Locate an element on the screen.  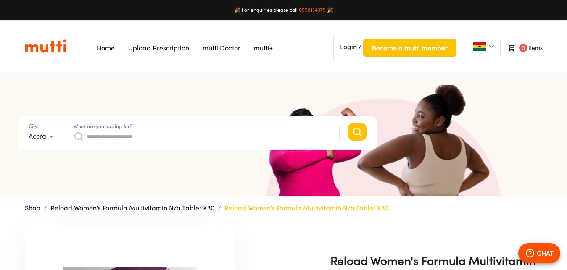
a: Navigates to mutti doctor website is located at coordinates (222, 48).